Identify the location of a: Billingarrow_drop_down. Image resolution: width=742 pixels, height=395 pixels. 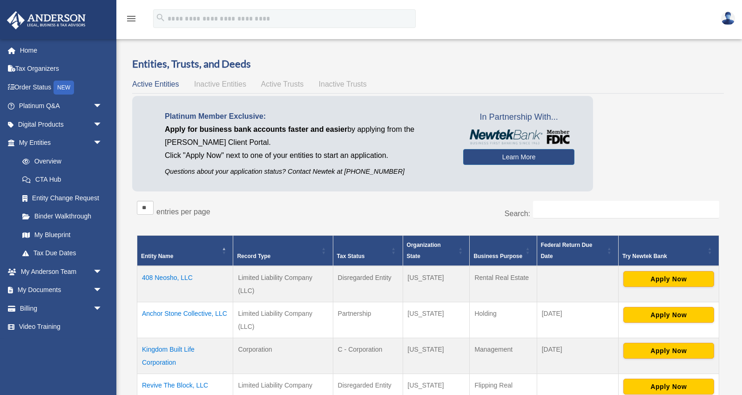
(61, 308).